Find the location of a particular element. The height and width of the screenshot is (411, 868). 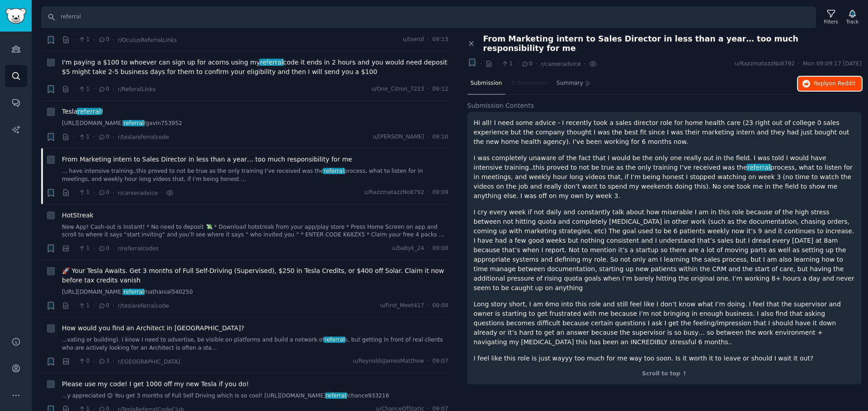

button: Track is located at coordinates (852, 17).